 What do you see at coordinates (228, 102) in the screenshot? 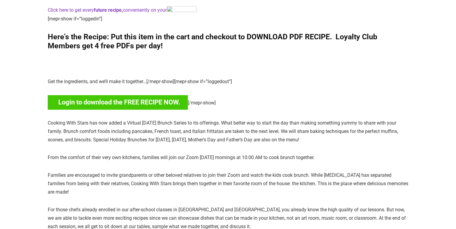
I see `p: [/mepr-show]` at bounding box center [228, 102].